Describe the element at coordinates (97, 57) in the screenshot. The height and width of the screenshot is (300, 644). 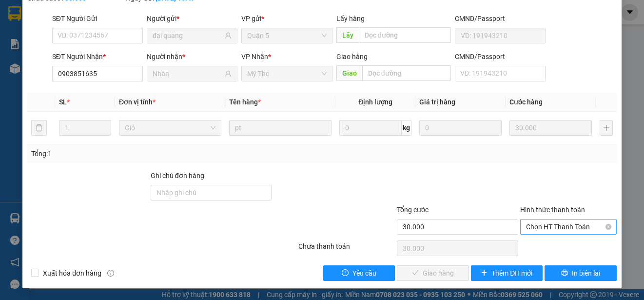
I see `div: SĐT Người Nhận` at that location.